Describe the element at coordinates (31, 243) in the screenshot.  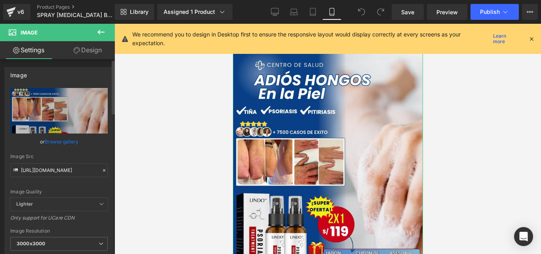
I see `b: 3000x3000` at that location.